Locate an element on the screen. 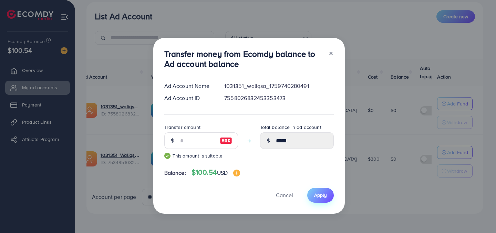 The image size is (496, 233). small: This amount is suitable is located at coordinates (201, 156).